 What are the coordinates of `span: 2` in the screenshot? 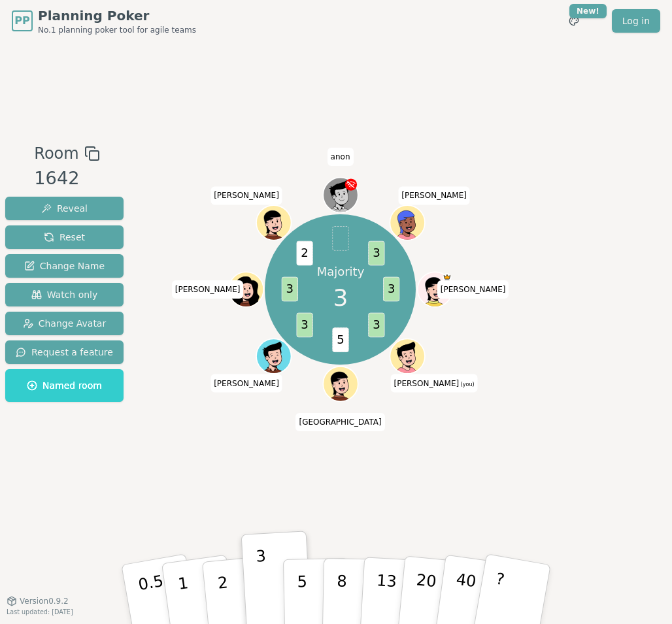 It's located at (304, 253).